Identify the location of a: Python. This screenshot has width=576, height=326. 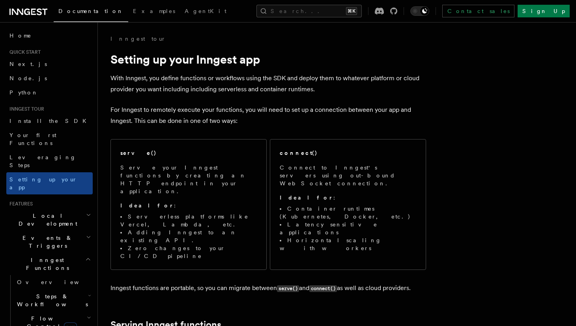
(49, 92).